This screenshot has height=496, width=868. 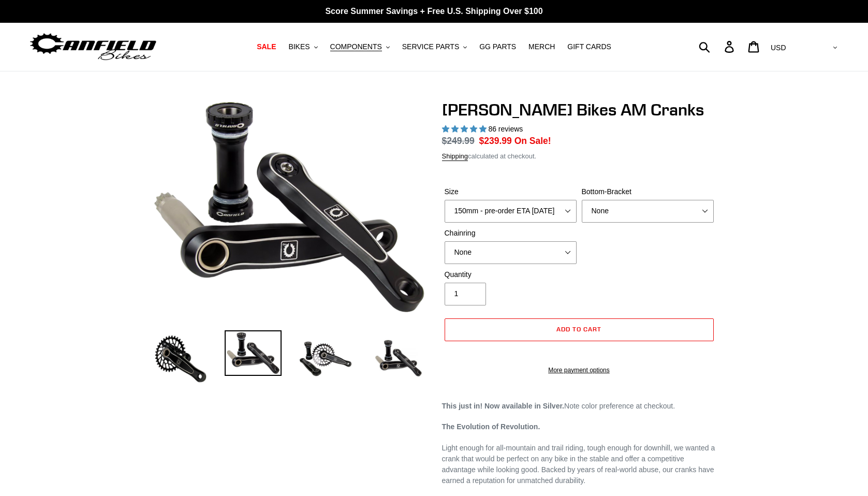 What do you see at coordinates (356, 47) in the screenshot?
I see `span: COMPONENTS` at bounding box center [356, 47].